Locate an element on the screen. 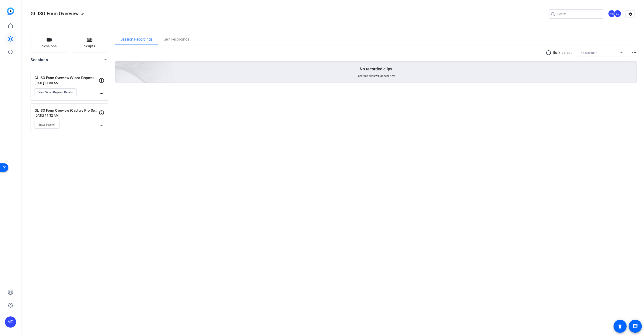 The height and width of the screenshot is (335, 644). button: Sessions is located at coordinates (49, 43).